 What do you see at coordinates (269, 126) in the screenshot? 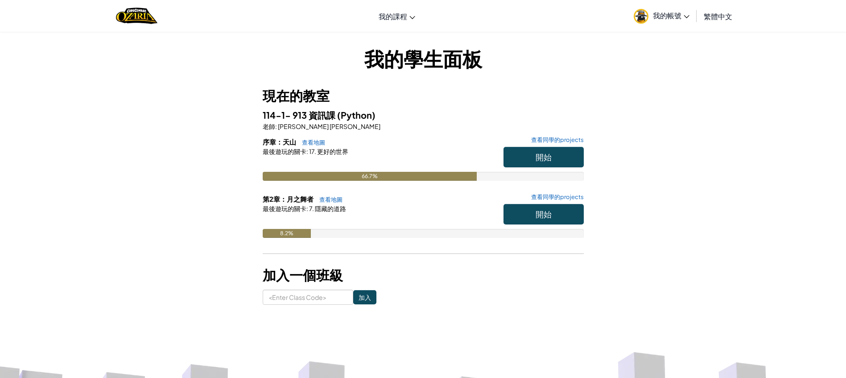
I see `span: 老師` at bounding box center [269, 126].